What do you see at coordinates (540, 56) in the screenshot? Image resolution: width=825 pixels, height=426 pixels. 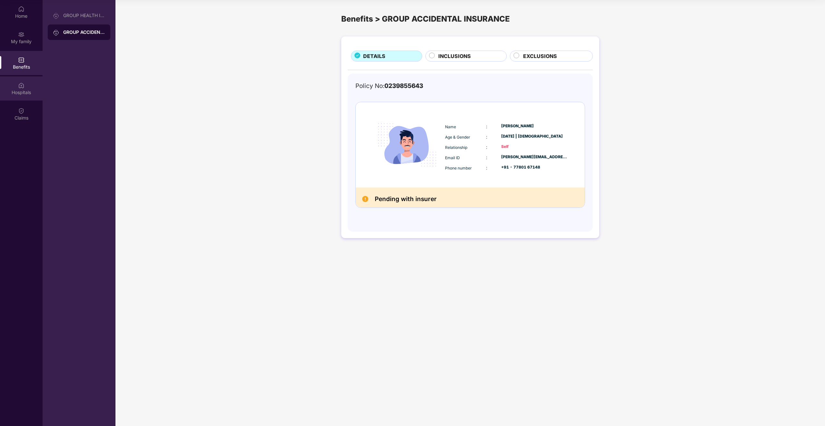 I see `span: EXCLUSIONS` at bounding box center [540, 56].